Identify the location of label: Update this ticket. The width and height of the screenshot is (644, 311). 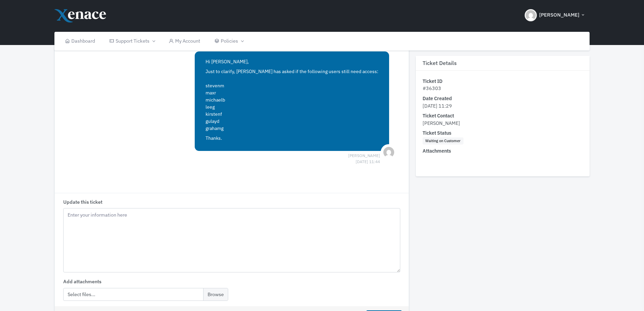
(83, 202).